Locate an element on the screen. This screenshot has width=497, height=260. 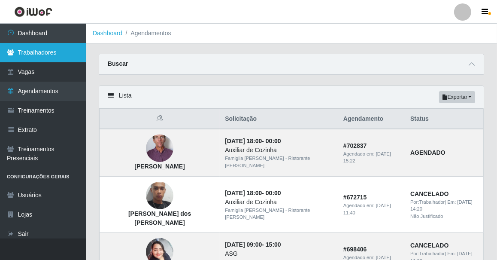
strong: # 698406 is located at coordinates (355, 249).